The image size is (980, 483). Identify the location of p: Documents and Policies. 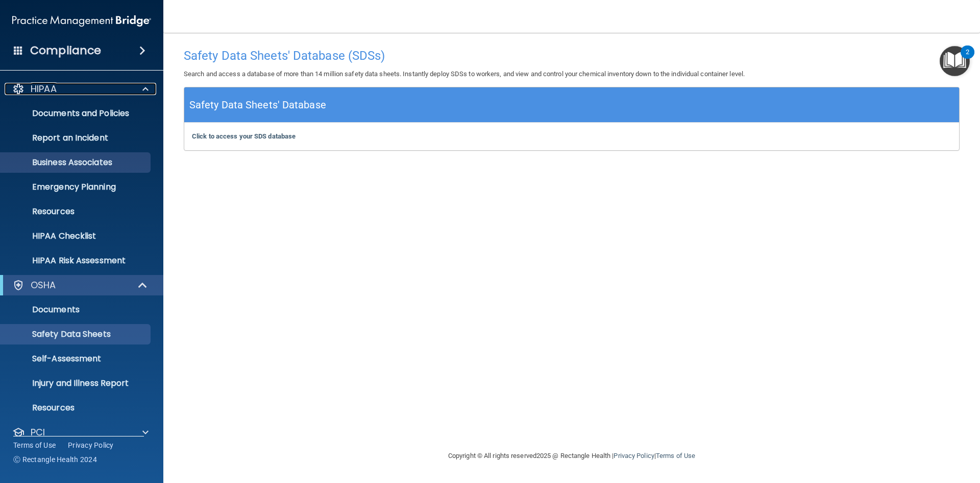
(76, 114).